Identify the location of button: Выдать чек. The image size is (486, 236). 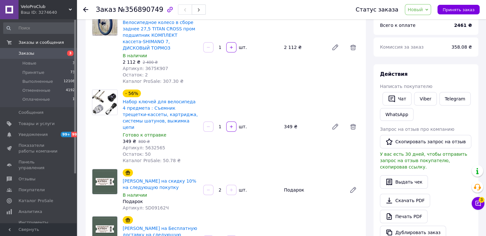
(404, 182).